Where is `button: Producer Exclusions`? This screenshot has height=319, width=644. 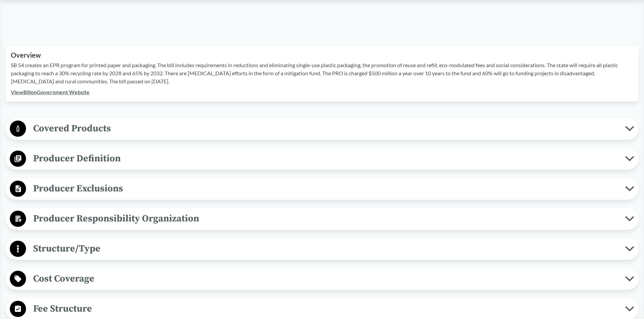
button: Producer Exclusions is located at coordinates (322, 189).